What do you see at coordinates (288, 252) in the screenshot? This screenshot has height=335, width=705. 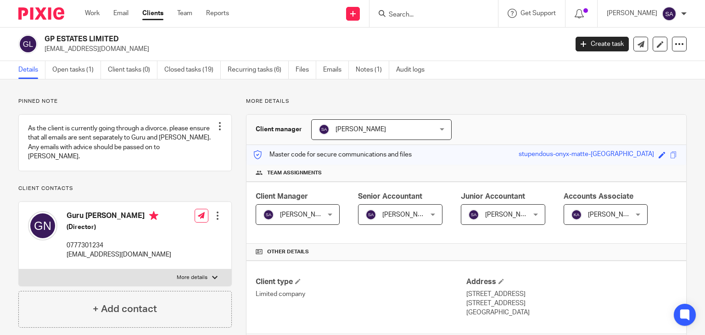 I see `span: Other details` at bounding box center [288, 252].